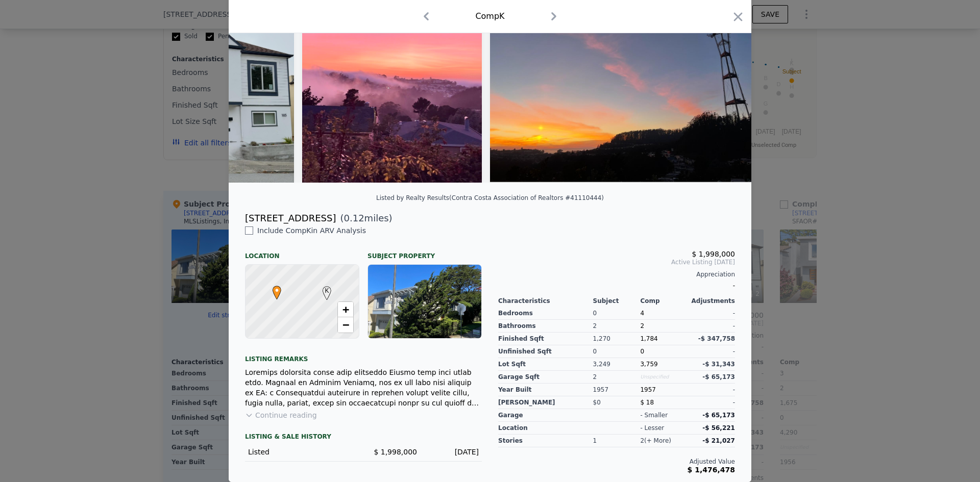  What do you see at coordinates (617, 339) in the screenshot?
I see `div: 1,270` at bounding box center [617, 339].